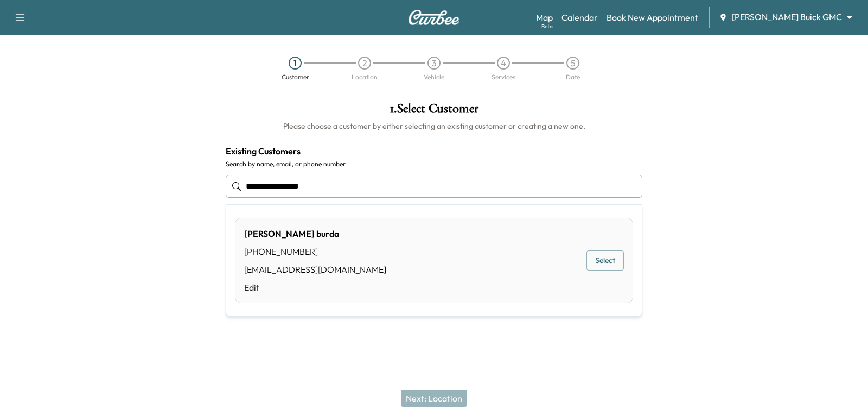  I want to click on div: 4, so click(504, 63).